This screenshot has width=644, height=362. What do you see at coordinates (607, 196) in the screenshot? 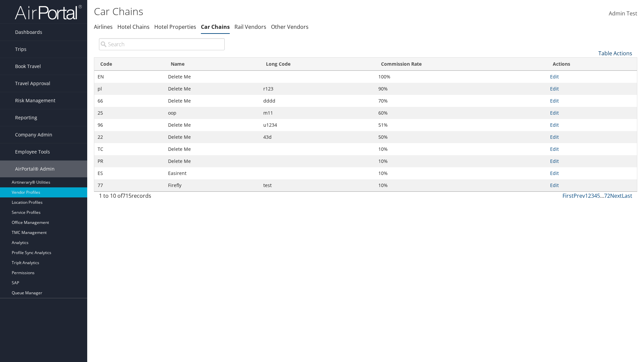
I see `a: 72` at bounding box center [607, 196].